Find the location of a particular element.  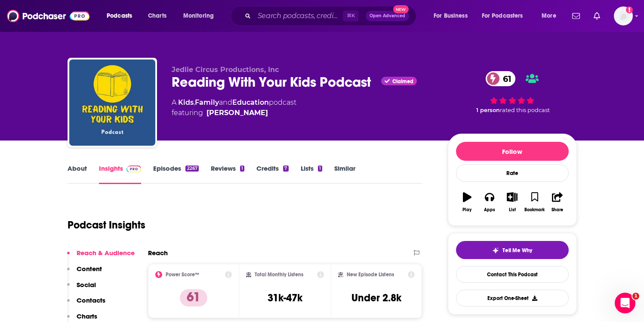

a: Lists1 is located at coordinates (311, 174).